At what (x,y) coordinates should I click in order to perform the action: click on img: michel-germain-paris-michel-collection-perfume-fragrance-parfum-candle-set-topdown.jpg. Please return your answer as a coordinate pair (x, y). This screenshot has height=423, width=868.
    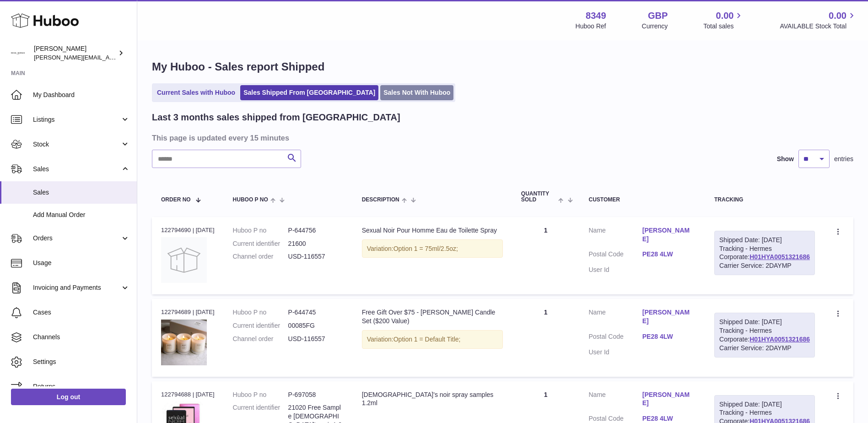
    Looking at the image, I should click on (184, 342).